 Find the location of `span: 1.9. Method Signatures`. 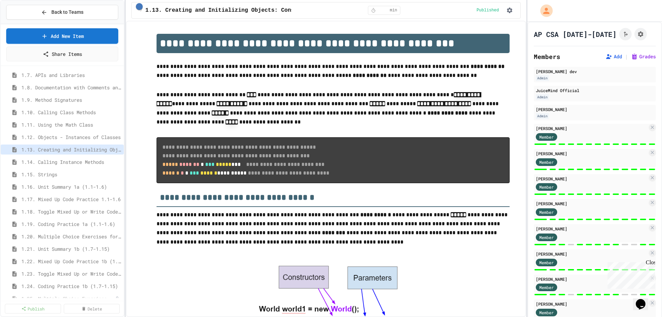

span: 1.9. Method Signatures is located at coordinates (71, 100).